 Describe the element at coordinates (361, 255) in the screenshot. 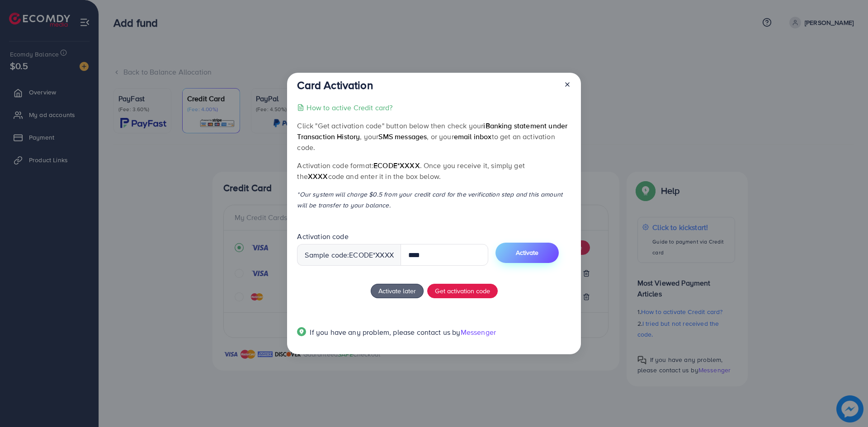

I see `span: ecode` at that location.